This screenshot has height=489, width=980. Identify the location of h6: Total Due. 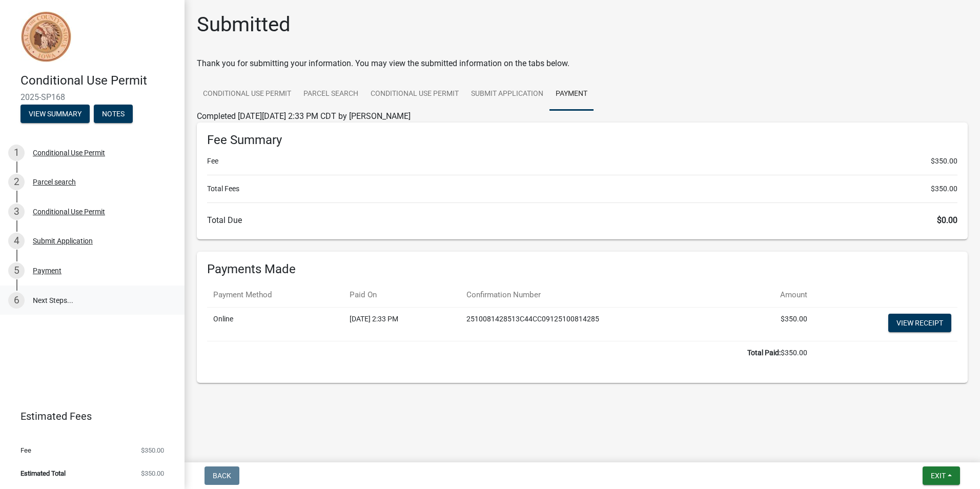
(582, 220).